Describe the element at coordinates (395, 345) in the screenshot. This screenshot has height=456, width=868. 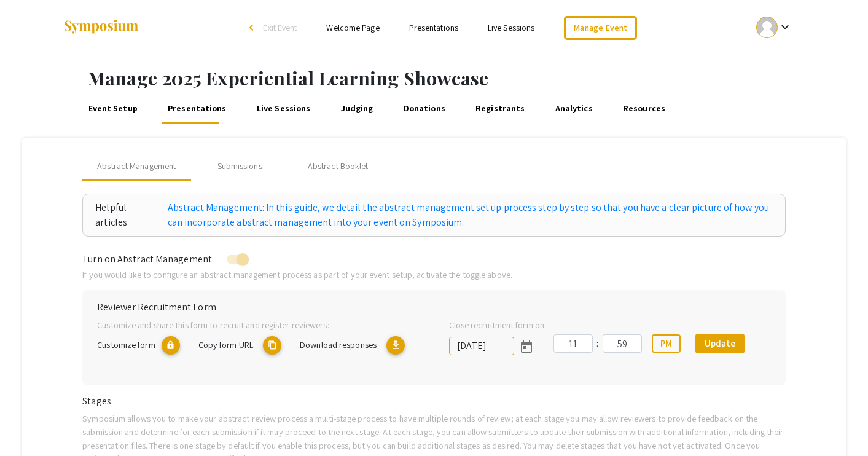
I see `mat-icon: Export responses` at that location.